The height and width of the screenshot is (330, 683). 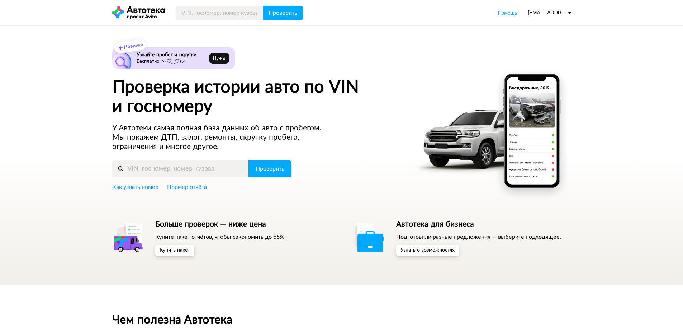 What do you see at coordinates (175, 250) in the screenshot?
I see `button: Купить пакет` at bounding box center [175, 250].